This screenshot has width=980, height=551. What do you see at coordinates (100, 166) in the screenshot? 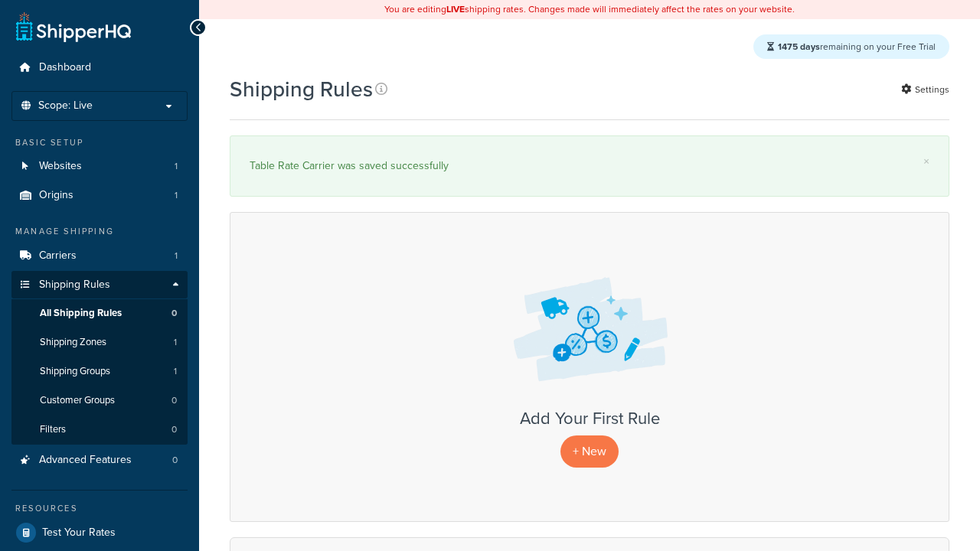
I see `li: Websites` at bounding box center [100, 166].